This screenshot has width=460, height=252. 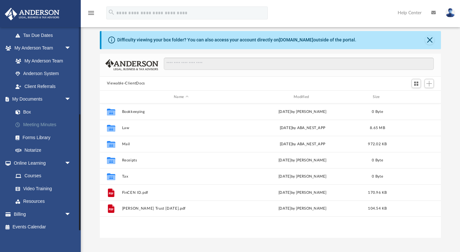 What do you see at coordinates (429, 83) in the screenshot?
I see `button: Add` at bounding box center [429, 83].